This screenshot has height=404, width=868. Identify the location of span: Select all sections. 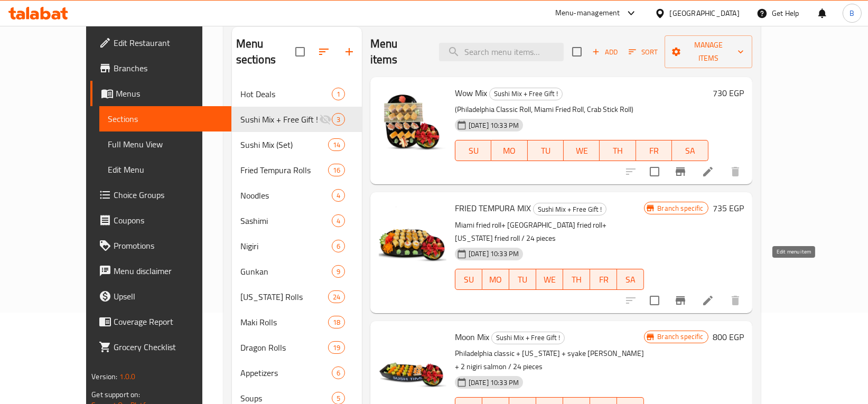
(300, 52).